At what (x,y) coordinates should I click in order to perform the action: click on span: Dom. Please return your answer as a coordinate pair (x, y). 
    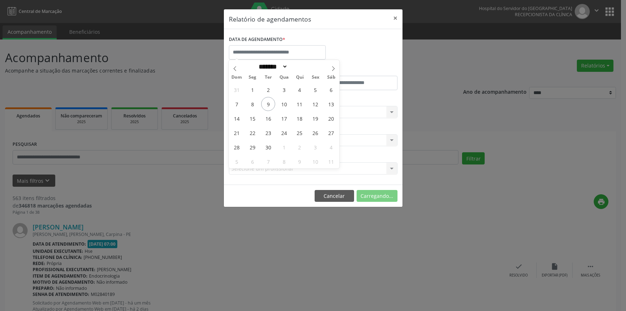
    Looking at the image, I should click on (237, 77).